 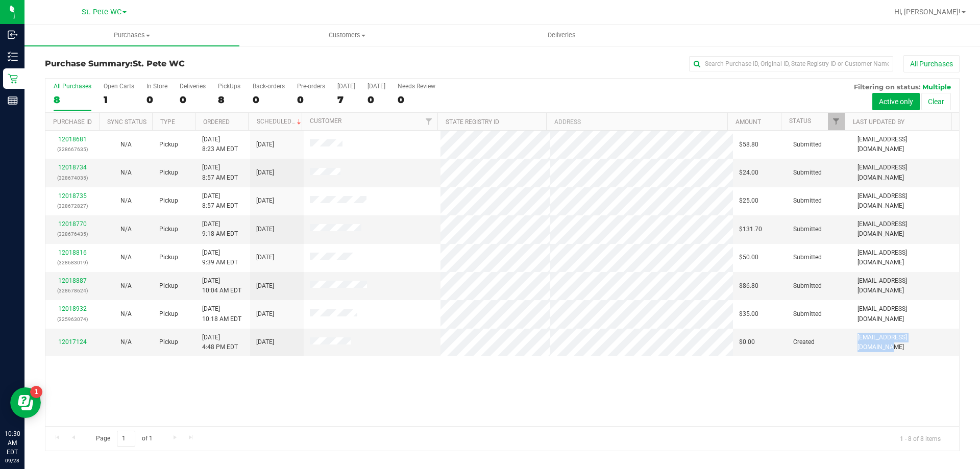 What do you see at coordinates (13, 35) in the screenshot?
I see `inline-svg: Inbound` at bounding box center [13, 35].